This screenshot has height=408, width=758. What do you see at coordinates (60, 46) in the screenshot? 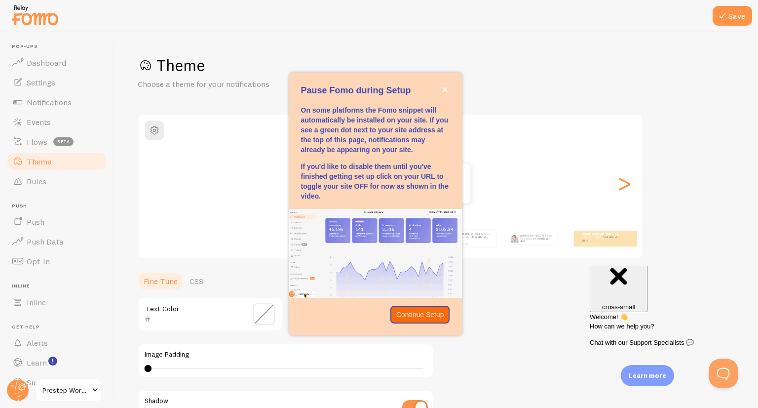
I see `span: Pop-ups` at bounding box center [60, 46].